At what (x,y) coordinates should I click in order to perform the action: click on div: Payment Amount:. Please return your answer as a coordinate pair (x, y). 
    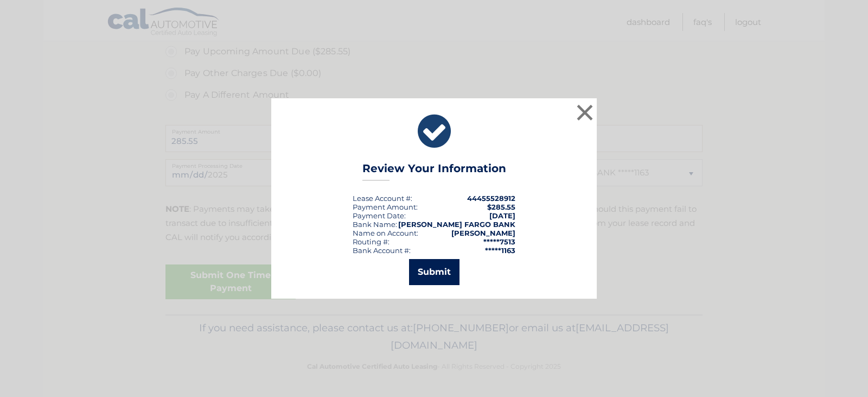
    Looking at the image, I should click on (385, 207).